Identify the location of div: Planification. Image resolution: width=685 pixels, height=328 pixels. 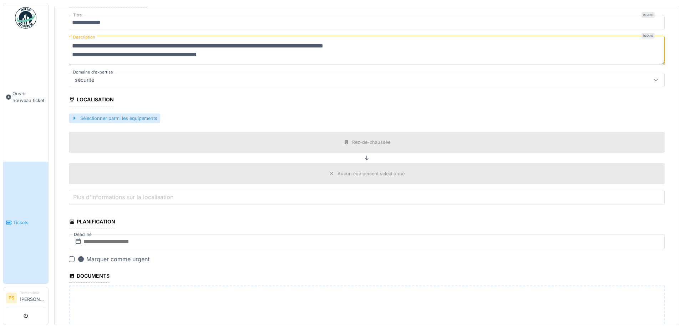
(92, 222).